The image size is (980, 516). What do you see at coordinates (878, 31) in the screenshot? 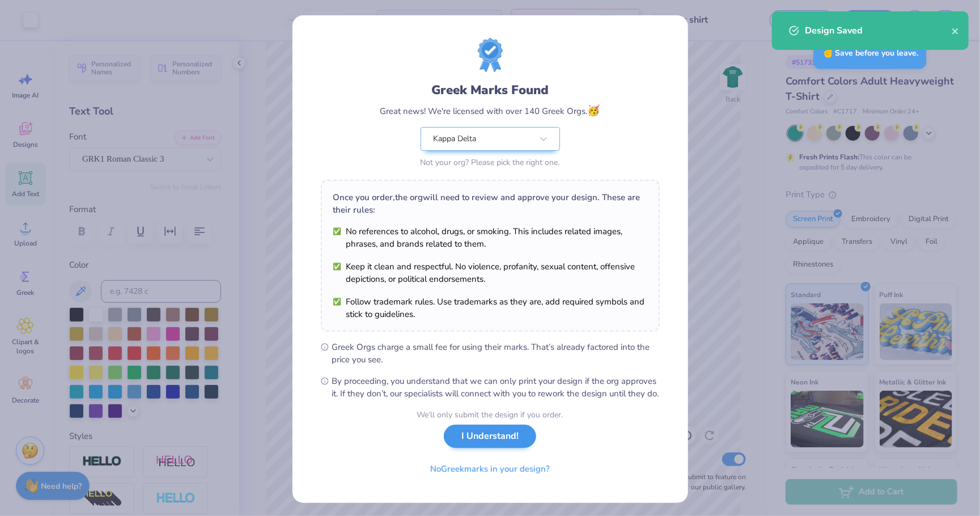
I see `div: Design Saved` at bounding box center [878, 31].